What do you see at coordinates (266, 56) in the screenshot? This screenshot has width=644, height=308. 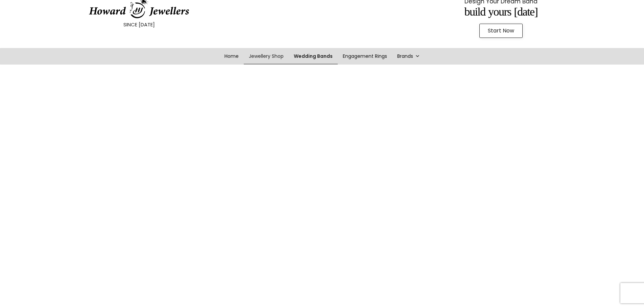 I see `a: Jewellery Shop` at bounding box center [266, 56].